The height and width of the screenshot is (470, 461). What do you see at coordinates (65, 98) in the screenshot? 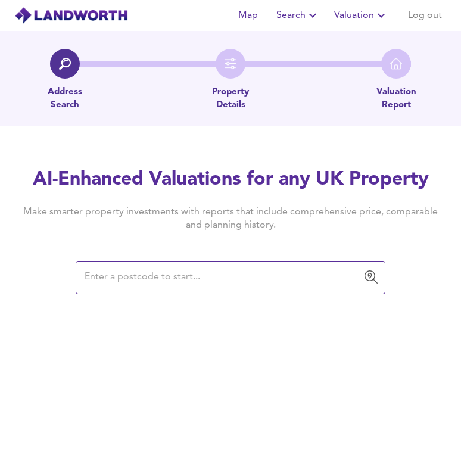
I see `p: Address Search` at bounding box center [65, 98].